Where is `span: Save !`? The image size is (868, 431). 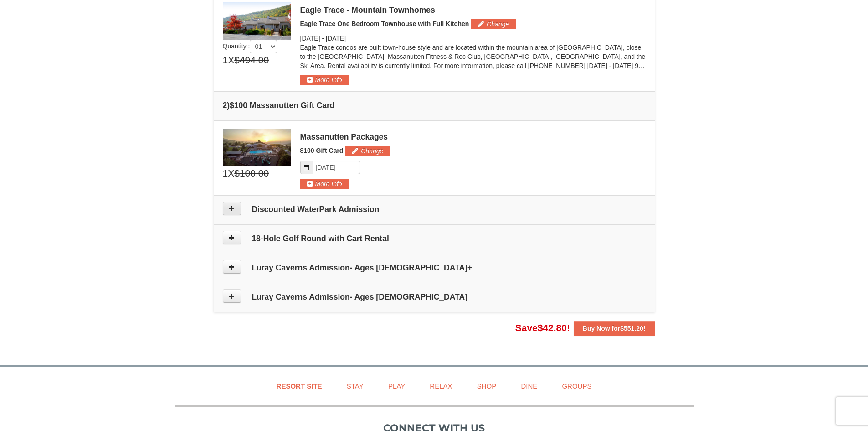
span: Save ! is located at coordinates (543, 327).